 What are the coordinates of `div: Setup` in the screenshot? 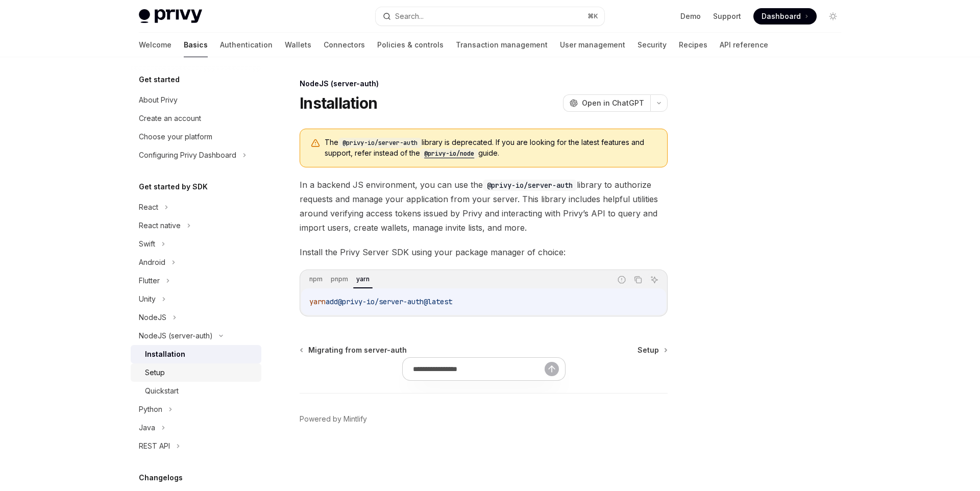 It's located at (154, 373).